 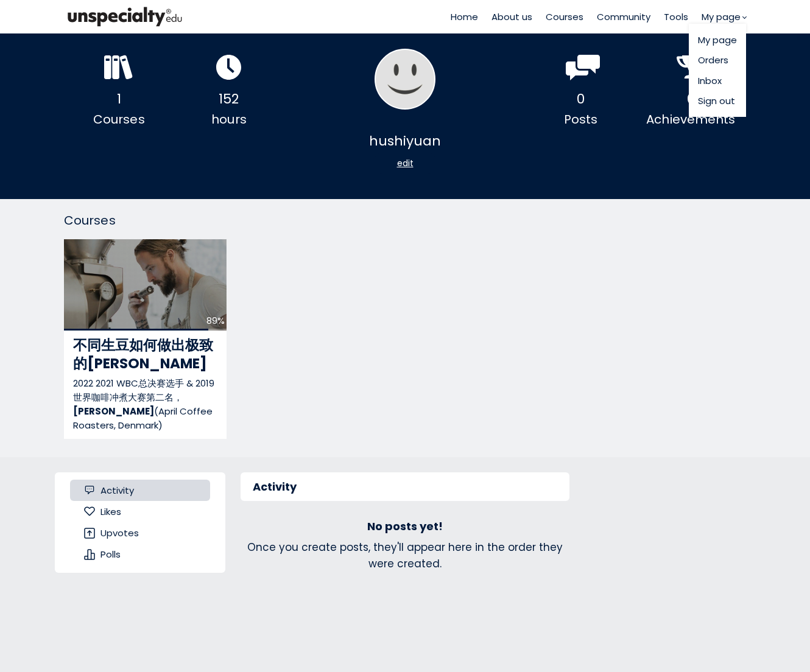 What do you see at coordinates (117, 490) in the screenshot?
I see `span: Activity` at bounding box center [117, 490].